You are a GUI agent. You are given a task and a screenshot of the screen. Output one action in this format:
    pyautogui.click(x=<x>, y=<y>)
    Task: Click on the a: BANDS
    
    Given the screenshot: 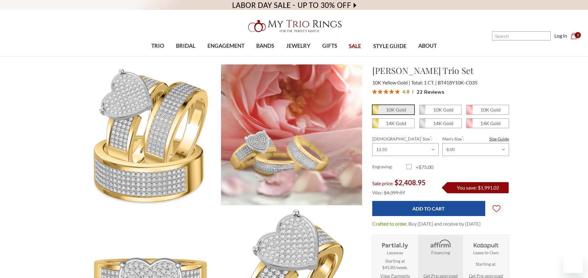 What is the action you would take?
    pyautogui.click(x=265, y=46)
    